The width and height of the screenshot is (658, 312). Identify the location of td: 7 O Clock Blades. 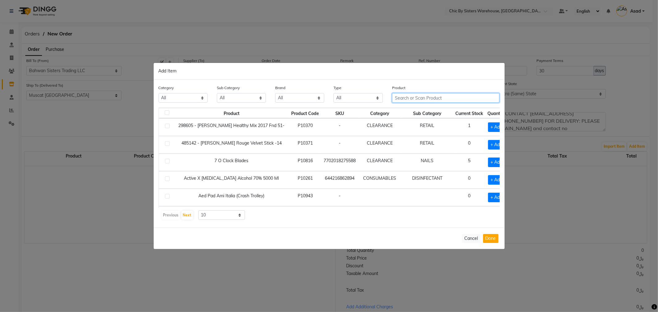
(232, 162).